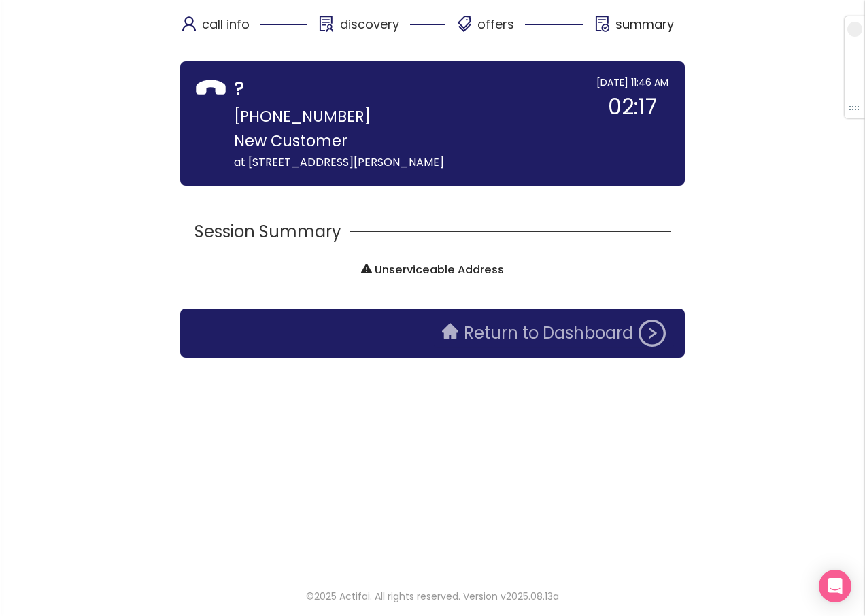 The height and width of the screenshot is (616, 865). Describe the element at coordinates (401, 141) in the screenshot. I see `p: New Customer` at that location.